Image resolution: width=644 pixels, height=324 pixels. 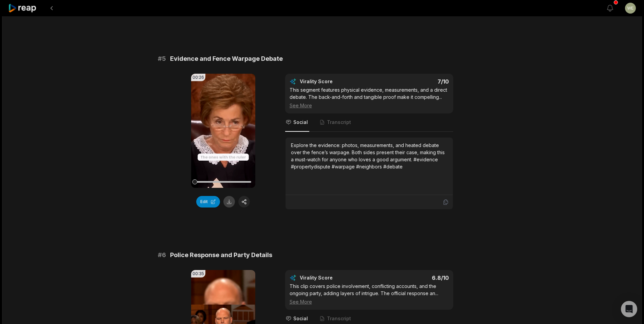 I want to click on div: 6.8 /10, so click(x=412, y=278).